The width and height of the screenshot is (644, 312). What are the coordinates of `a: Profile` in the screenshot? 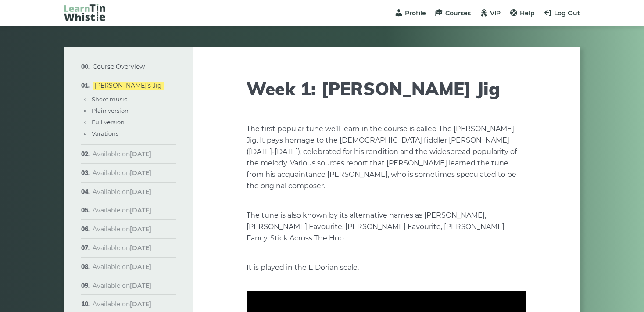 It's located at (410, 13).